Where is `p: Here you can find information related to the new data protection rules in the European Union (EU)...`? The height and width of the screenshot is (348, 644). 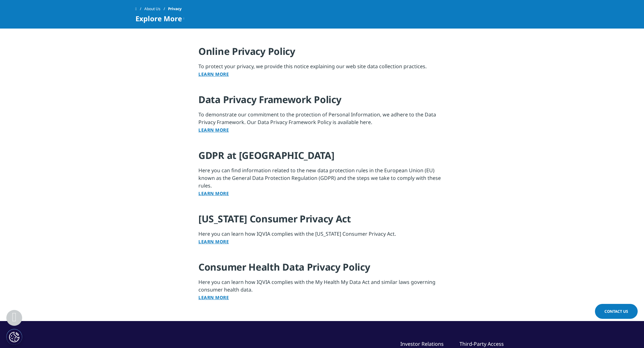 p: Here you can find information related to the new data protection rules in the European Union (EU)... is located at coordinates (322, 183).